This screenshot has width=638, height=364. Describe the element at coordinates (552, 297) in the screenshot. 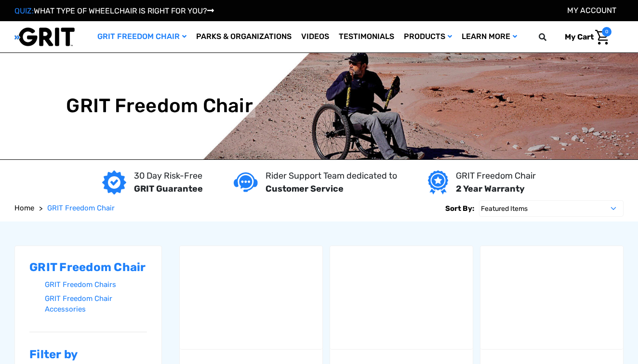

I see `a: GRIT Freedom Chair: Pro,$5,495.00` at that location.